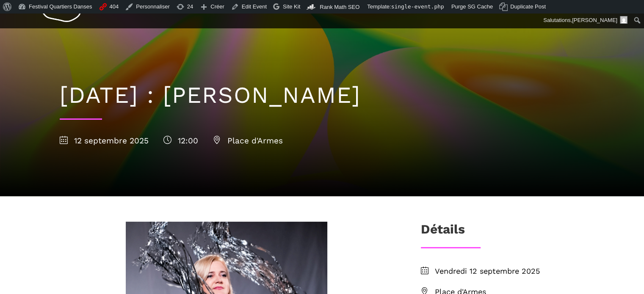 Image resolution: width=644 pixels, height=294 pixels. I want to click on a: Salutations,, so click(585, 20).